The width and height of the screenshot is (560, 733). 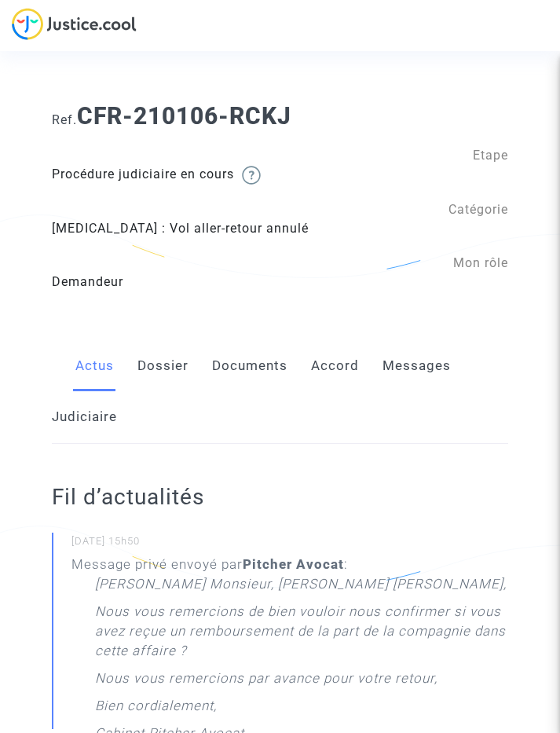 What do you see at coordinates (281, 497) in the screenshot?
I see `h2: Fil d’actualités` at bounding box center [281, 497].